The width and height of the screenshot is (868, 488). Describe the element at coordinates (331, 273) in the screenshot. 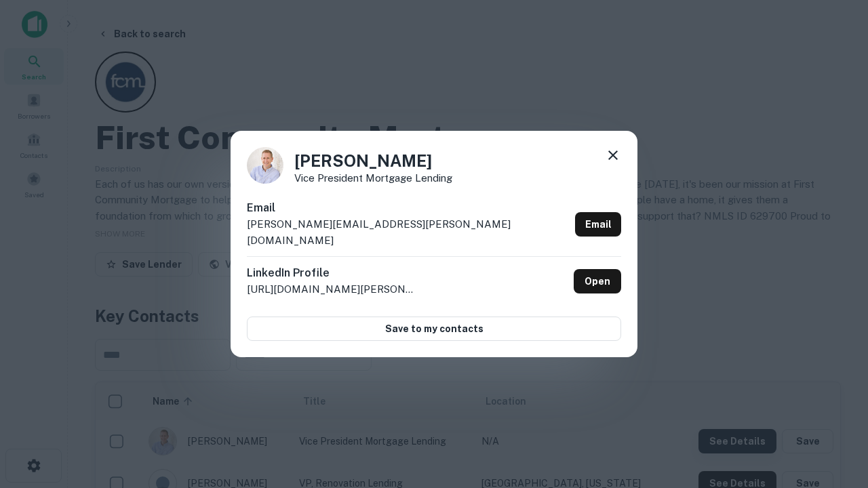

I see `h6: LinkedIn Profile` at that location.